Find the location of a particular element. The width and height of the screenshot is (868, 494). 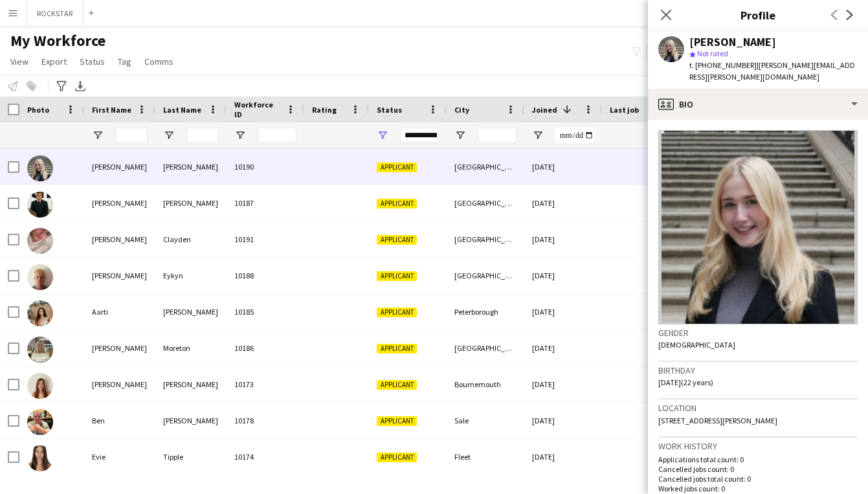

img: Evie Tipple is located at coordinates (40, 458).